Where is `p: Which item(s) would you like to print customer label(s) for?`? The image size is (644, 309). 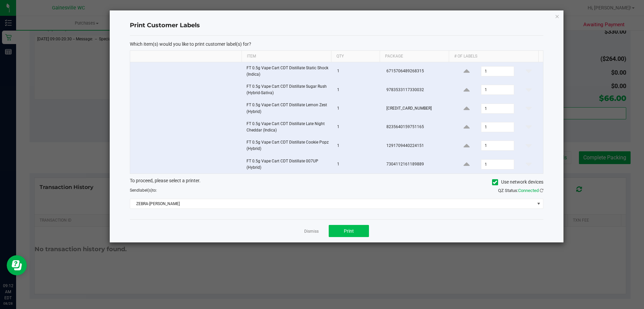
p: Which item(s) would you like to print customer label(s) for? is located at coordinates (337, 44).